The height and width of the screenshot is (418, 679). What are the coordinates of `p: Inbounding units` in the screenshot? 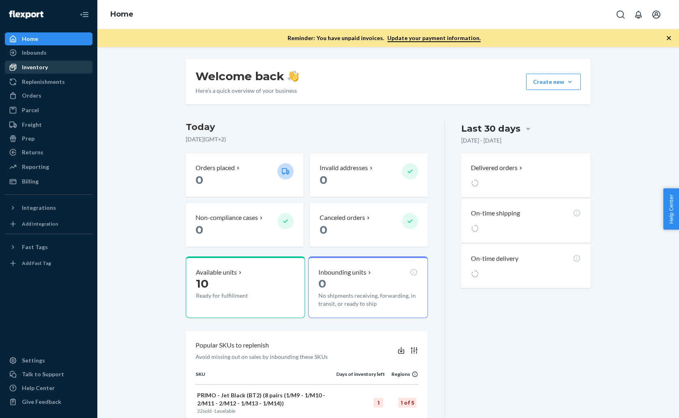 It's located at (342, 273).